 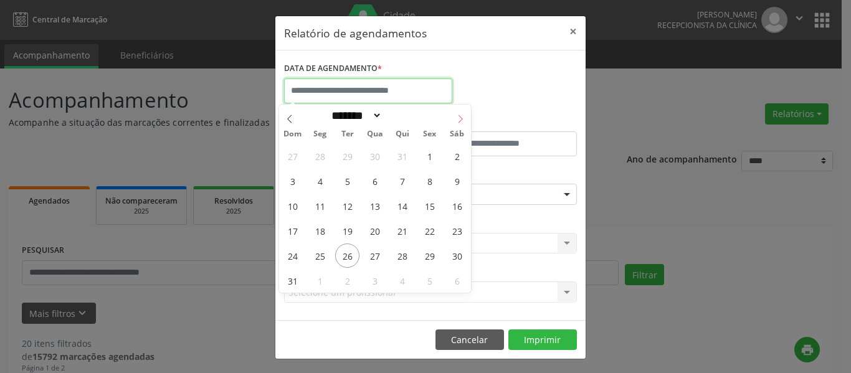 I want to click on span: Agosto 22, 2025, so click(x=429, y=231).